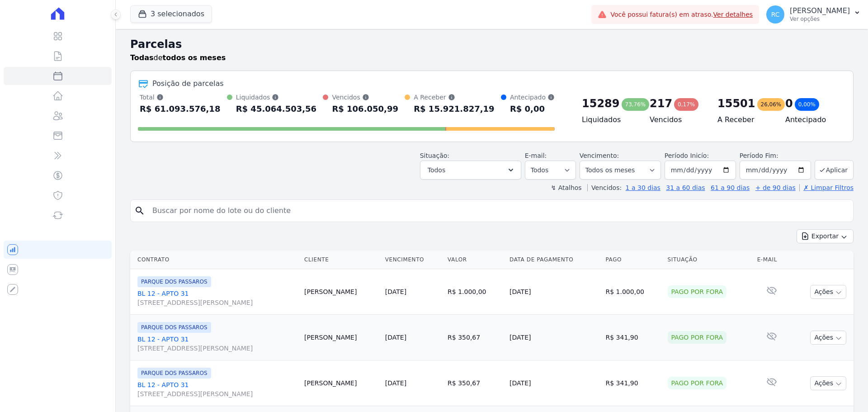 Image resolution: width=868 pixels, height=412 pixels. Describe the element at coordinates (454, 109) in the screenshot. I see `div: R$ 15.921.827,19` at that location.